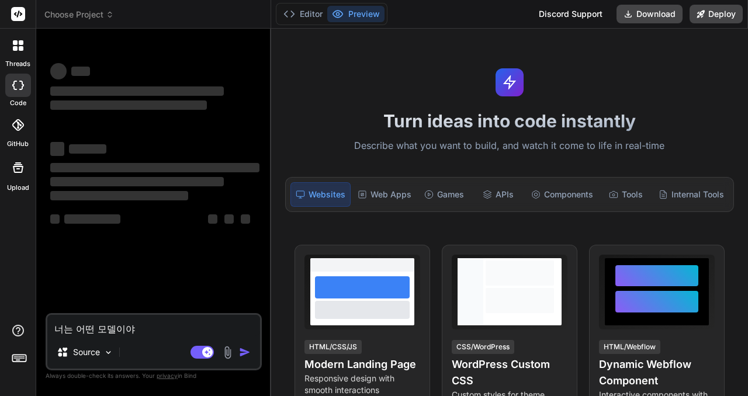  I want to click on button: Editor, so click(303, 14).